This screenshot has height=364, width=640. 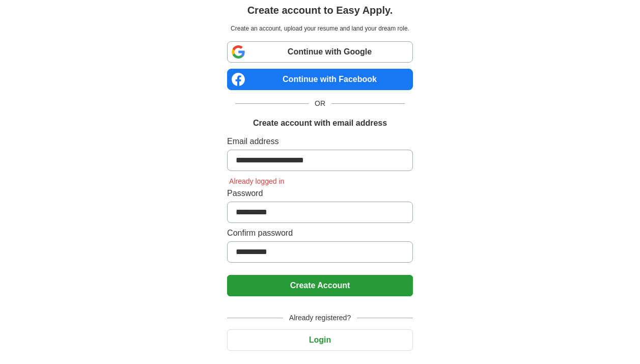 What do you see at coordinates (257, 181) in the screenshot?
I see `span: Already logged in` at bounding box center [257, 181].